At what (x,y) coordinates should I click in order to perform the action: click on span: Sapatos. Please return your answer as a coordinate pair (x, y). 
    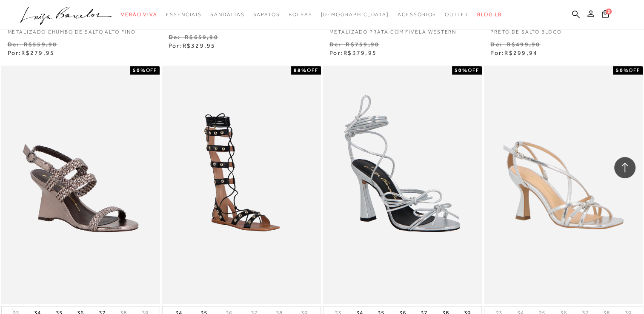
    Looking at the image, I should click on (266, 14).